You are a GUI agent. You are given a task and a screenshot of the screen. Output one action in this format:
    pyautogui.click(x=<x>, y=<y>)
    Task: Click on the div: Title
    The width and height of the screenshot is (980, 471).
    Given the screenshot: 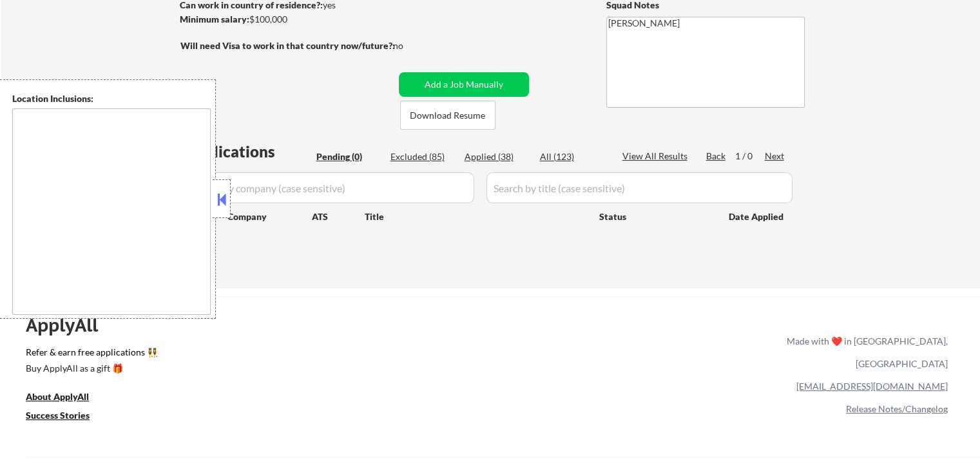 What is the action you would take?
    pyautogui.click(x=476, y=216)
    